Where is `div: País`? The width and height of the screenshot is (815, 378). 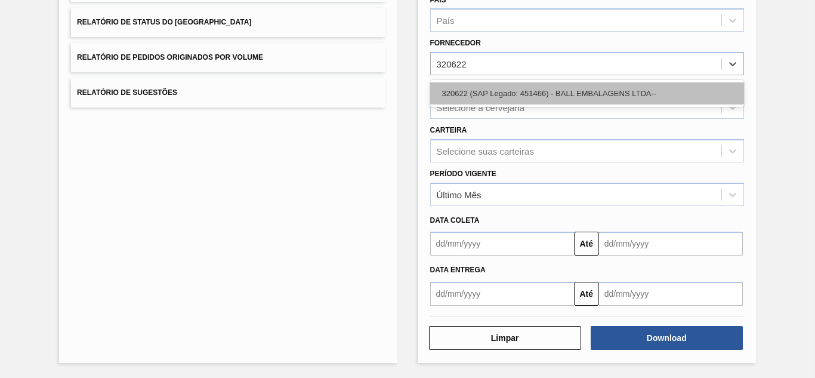 div: País is located at coordinates (446, 20).